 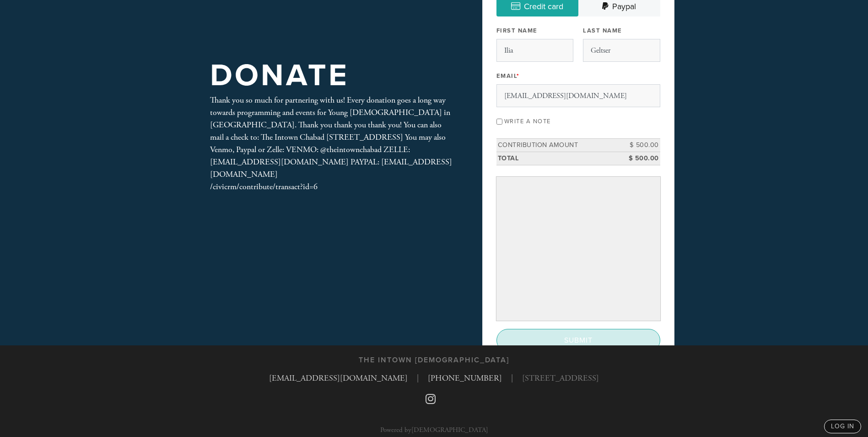 What do you see at coordinates (558, 145) in the screenshot?
I see `td: Contribution Amount` at bounding box center [558, 145].